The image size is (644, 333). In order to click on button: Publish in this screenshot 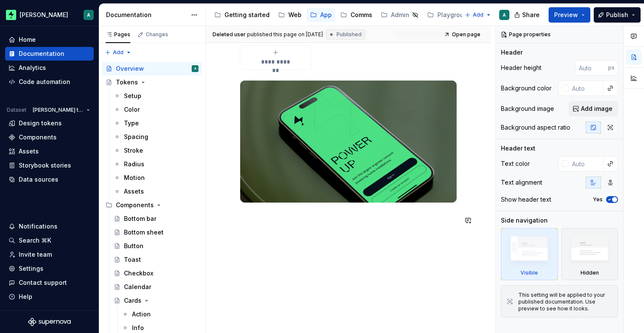, I will do `click(617, 15)`.